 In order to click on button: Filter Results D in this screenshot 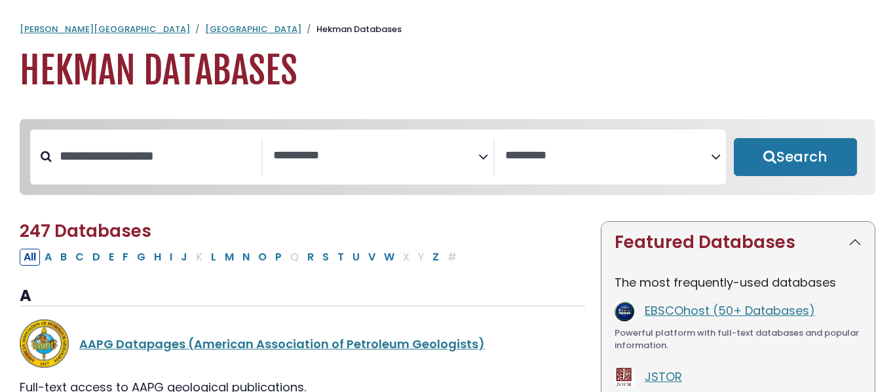, I will do `click(96, 257)`.